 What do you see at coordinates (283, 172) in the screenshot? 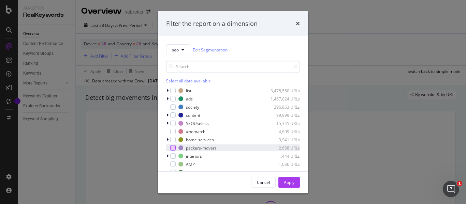
I see `div: 567 URLs` at bounding box center [283, 172].